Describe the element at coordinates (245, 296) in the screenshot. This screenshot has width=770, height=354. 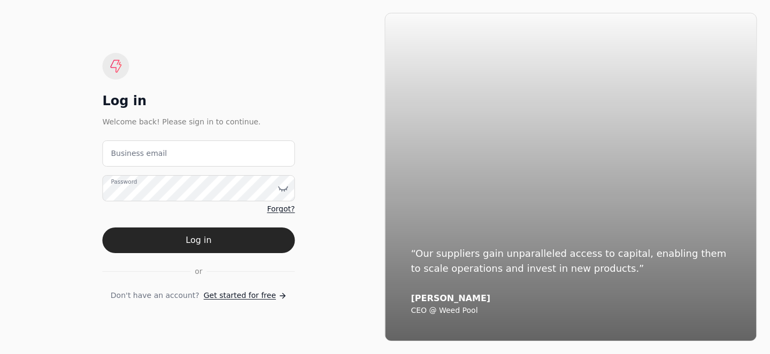
I see `a: Get started for free` at that location.